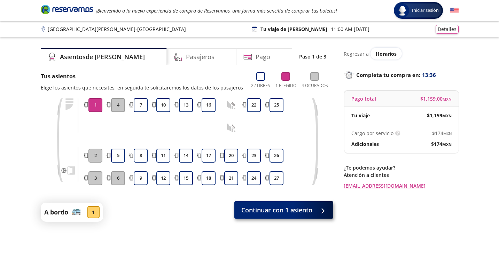  Describe the element at coordinates (277, 178) in the screenshot. I see `button: 27` at that location.